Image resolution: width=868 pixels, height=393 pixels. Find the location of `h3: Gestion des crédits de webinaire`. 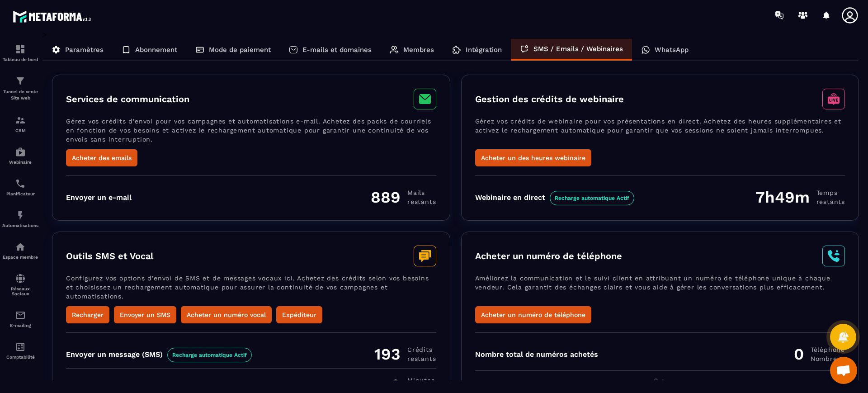

h3: Gestion des crédits de webinaire is located at coordinates (549, 99).